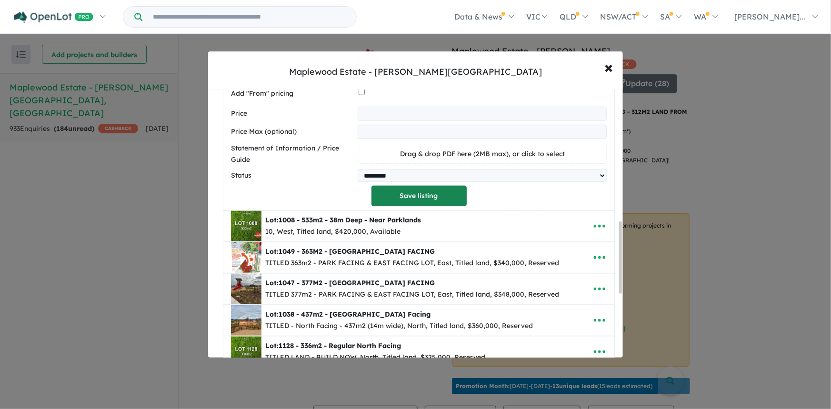 The height and width of the screenshot is (409, 831). What do you see at coordinates (246, 352) in the screenshot?
I see `img: Maplewood%20Estate%20-%20Melton%20South%20-%20Lot%201128%20-%20336m2%20-%20Regular%20North%20Faci...` at bounding box center [246, 352].